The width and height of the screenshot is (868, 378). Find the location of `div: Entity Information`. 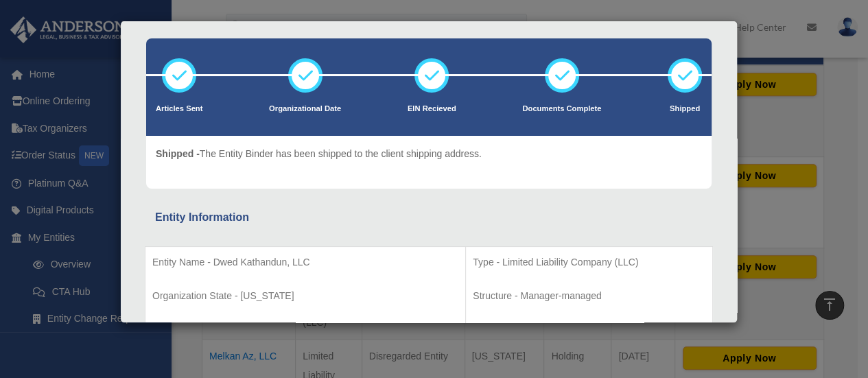

div: Entity Information is located at coordinates (429, 218).